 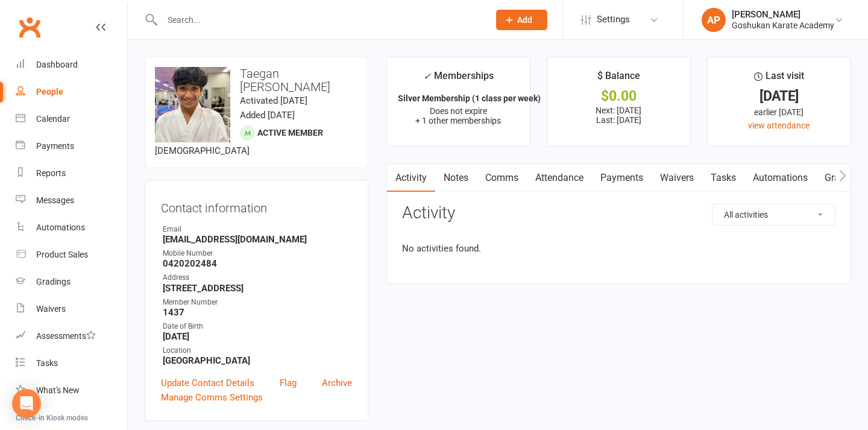 What do you see at coordinates (257, 302) in the screenshot?
I see `div: Member Number` at bounding box center [257, 302].